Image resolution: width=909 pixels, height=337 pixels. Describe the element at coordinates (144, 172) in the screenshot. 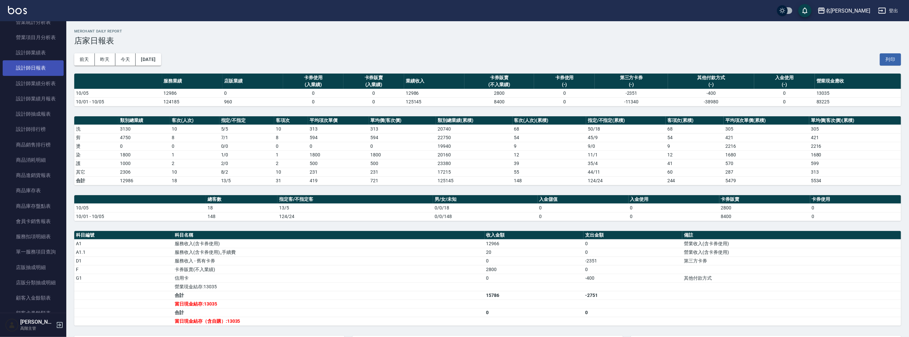

I see `td: 2306` at that location.